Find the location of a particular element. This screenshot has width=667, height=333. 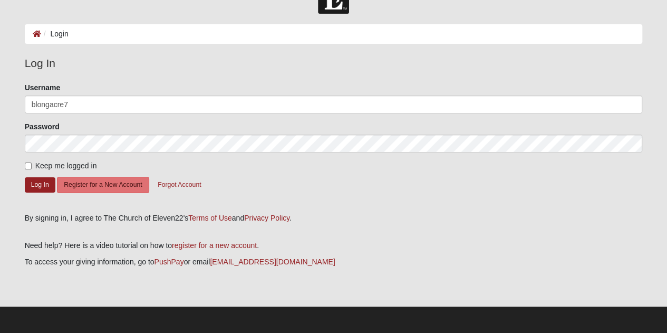

label: Password is located at coordinates (42, 127).